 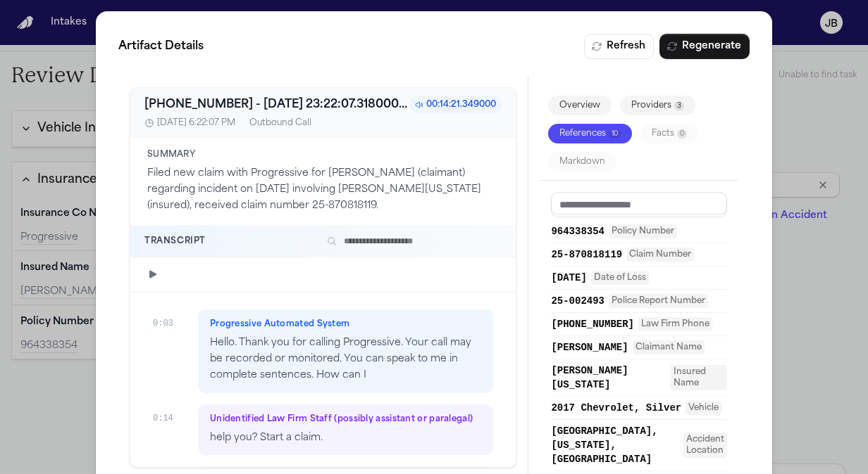 I want to click on p: Hello. Thank you for calling Progressive. Your call may be recorded or monitored. You can speak t..., so click(x=346, y=359).